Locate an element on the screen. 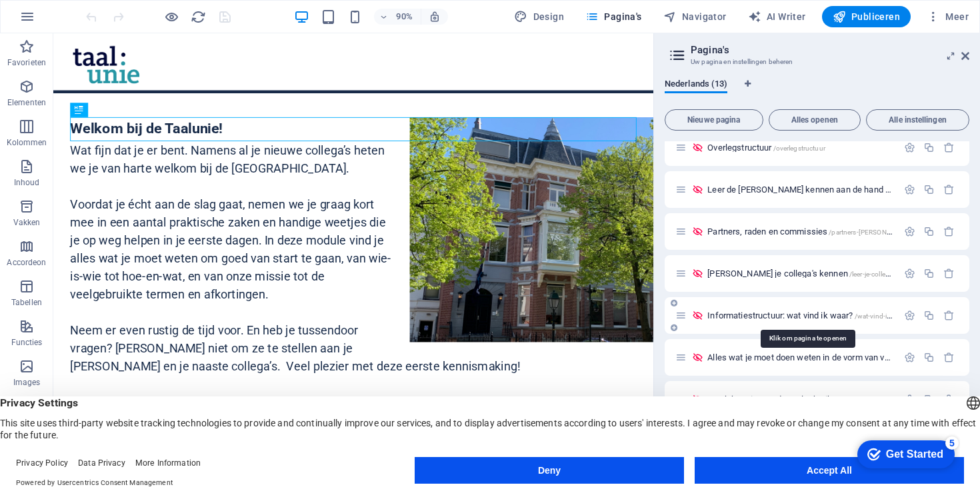  p: Vakken is located at coordinates (27, 223).